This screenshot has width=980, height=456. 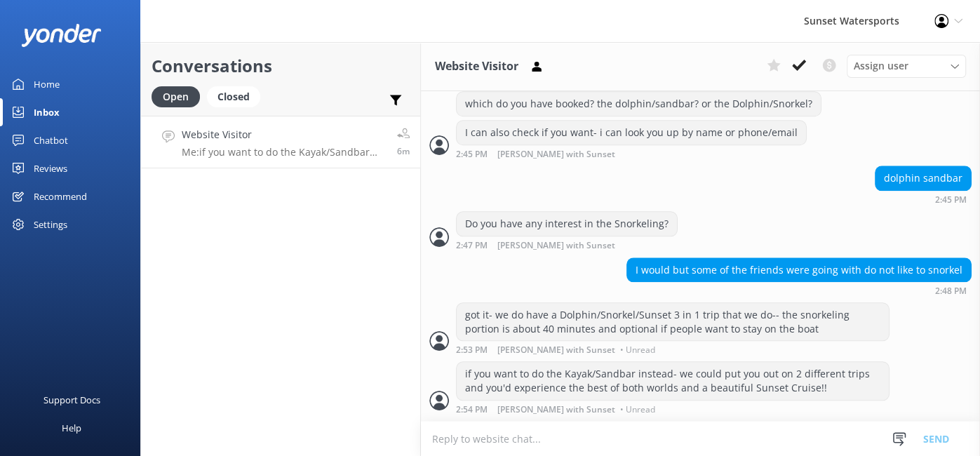 What do you see at coordinates (672, 380) in the screenshot?
I see `div: if you want to do the Kayak/Sandbar instead- we could put you out on 2 different trips and you'd ...` at bounding box center [672, 380].